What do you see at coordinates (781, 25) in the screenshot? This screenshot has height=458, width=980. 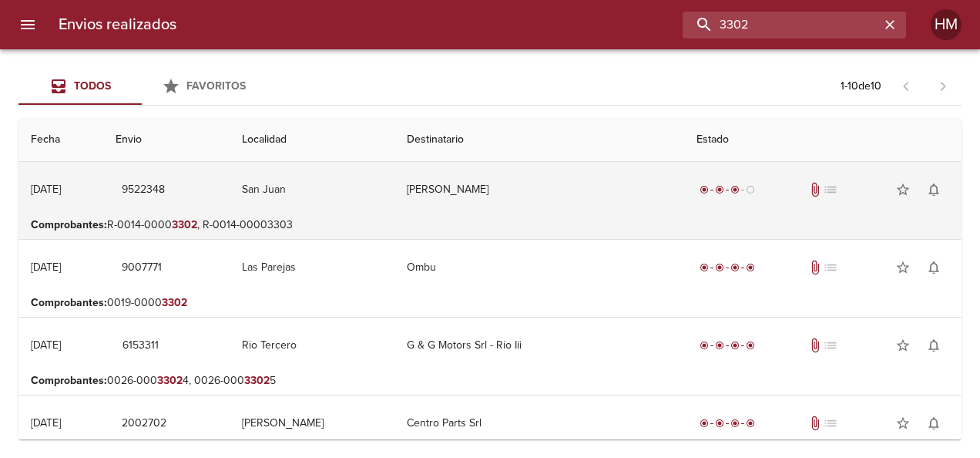 I see `input: buscar` at bounding box center [781, 25].